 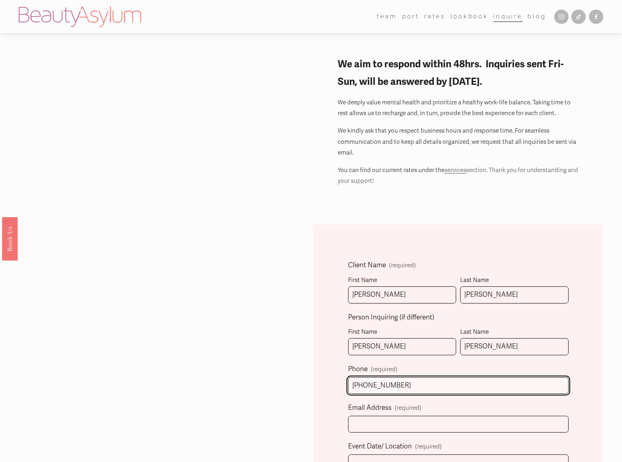 What do you see at coordinates (455, 170) in the screenshot?
I see `span: services` at bounding box center [455, 170].